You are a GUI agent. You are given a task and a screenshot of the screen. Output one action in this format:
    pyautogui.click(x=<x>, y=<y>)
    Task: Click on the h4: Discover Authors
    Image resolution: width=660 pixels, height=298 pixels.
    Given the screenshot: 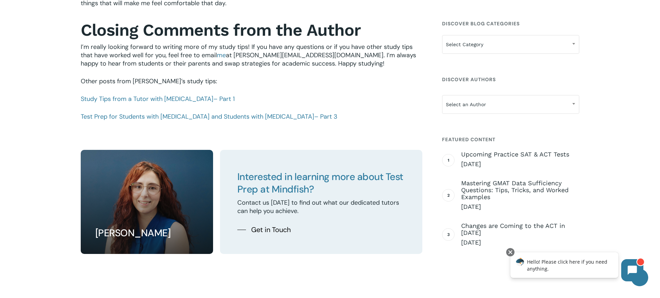 What is the action you would take?
    pyautogui.click(x=511, y=79)
    